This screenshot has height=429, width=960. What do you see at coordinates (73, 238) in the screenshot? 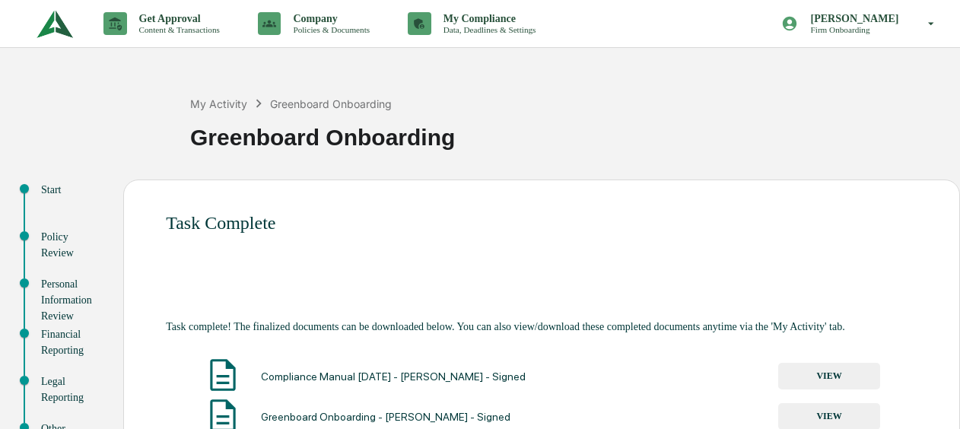
I see `div: Policy Review` at bounding box center [73, 238].